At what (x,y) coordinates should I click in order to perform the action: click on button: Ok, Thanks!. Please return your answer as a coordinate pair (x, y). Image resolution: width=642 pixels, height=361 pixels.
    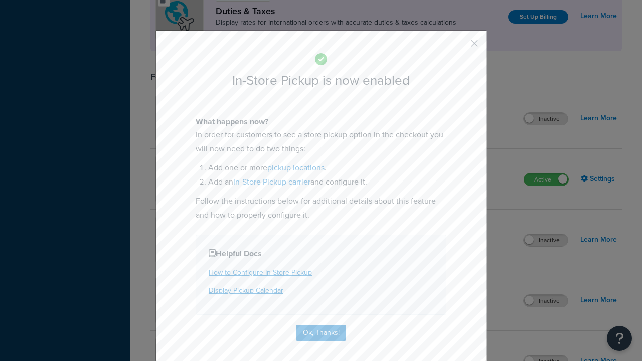
    Looking at the image, I should click on (321, 333).